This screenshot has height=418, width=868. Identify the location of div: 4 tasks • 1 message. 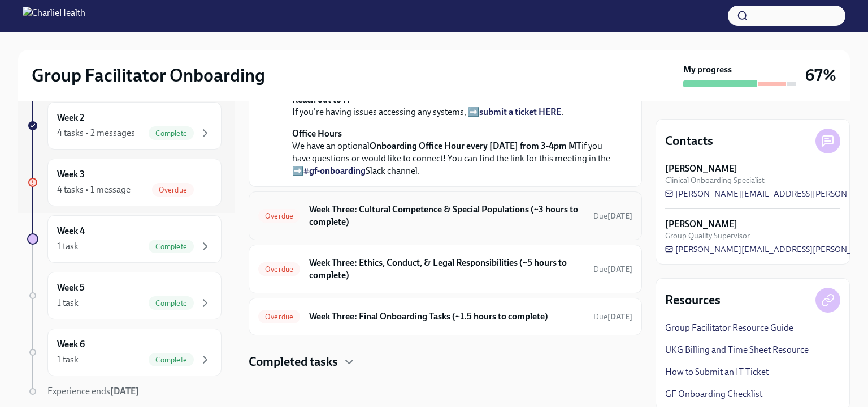
(94, 190).